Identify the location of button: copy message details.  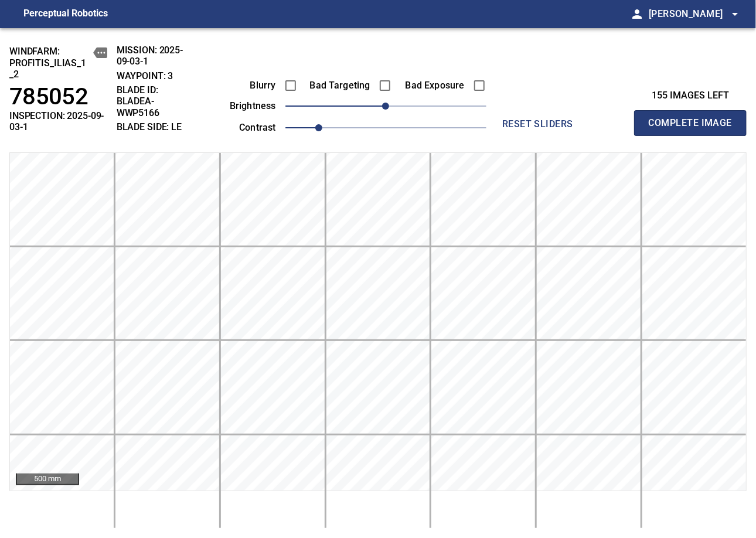
(100, 52).